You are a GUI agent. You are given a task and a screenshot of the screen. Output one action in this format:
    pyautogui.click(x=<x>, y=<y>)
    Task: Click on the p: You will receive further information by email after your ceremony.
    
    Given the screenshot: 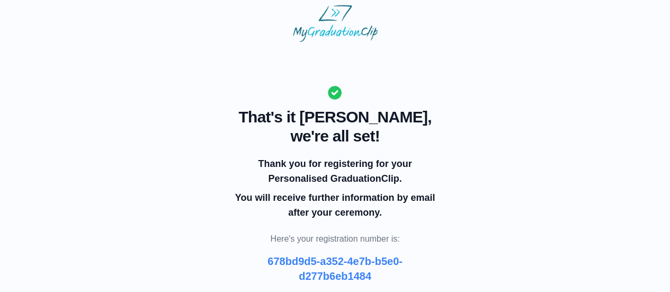 What is the action you would take?
    pyautogui.click(x=335, y=205)
    